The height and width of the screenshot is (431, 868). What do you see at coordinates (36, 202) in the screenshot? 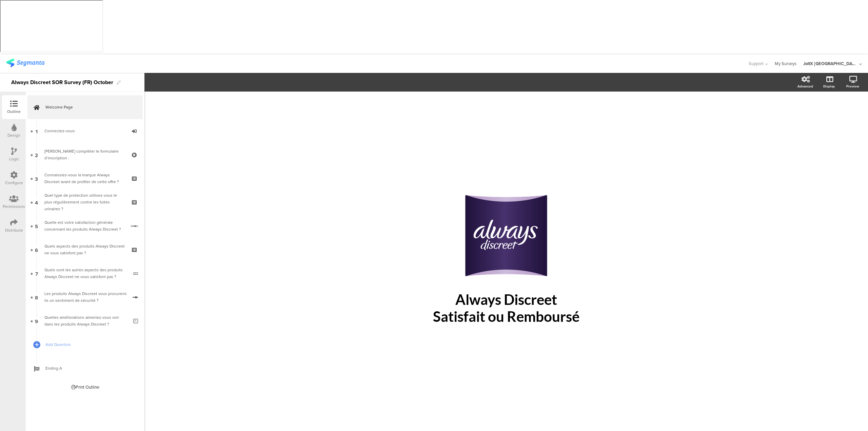
I see `span: 4` at bounding box center [36, 202].